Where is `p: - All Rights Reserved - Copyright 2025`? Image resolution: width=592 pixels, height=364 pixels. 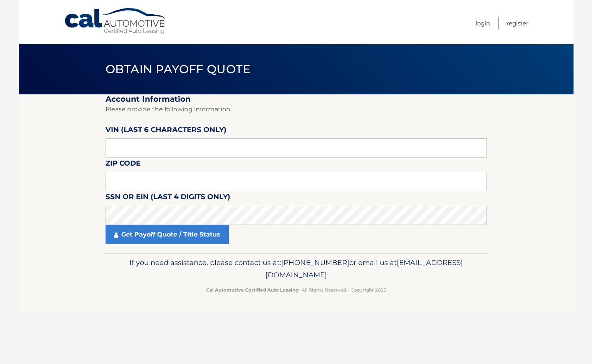
p: - All Rights Reserved - Copyright 2025 is located at coordinates (296, 290).